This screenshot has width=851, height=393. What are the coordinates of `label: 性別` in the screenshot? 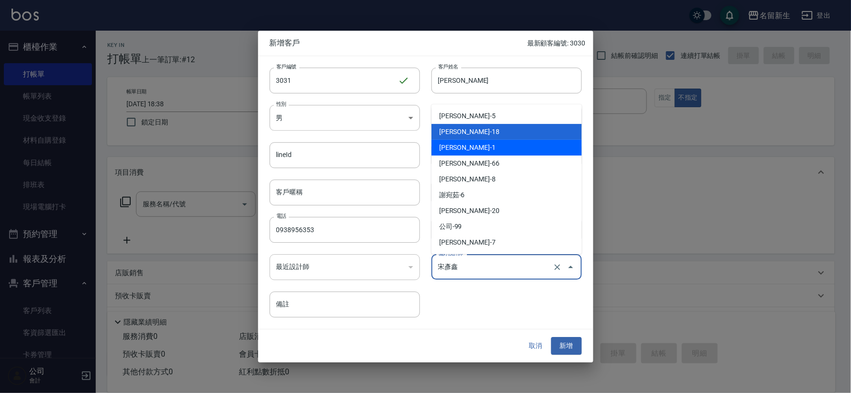 It's located at (281, 104).